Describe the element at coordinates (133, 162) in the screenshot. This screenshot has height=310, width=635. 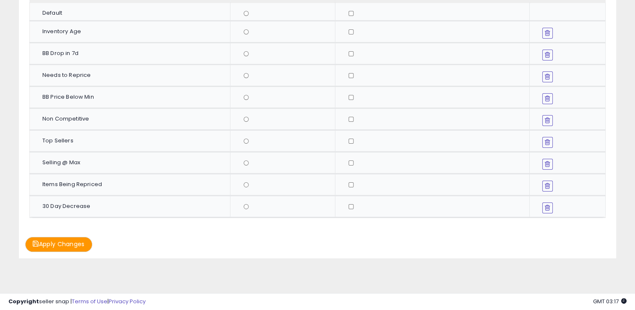
I see `div: Selling @ Max` at that location.